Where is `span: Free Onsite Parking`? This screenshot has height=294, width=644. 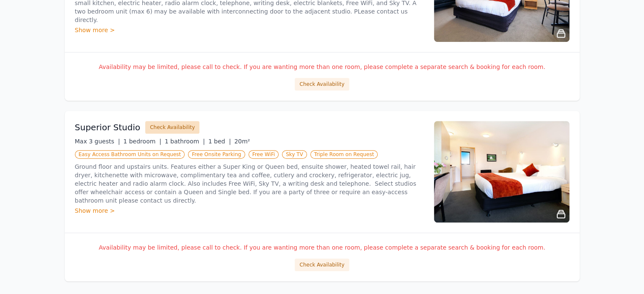
span: Free Onsite Parking is located at coordinates (216, 154).